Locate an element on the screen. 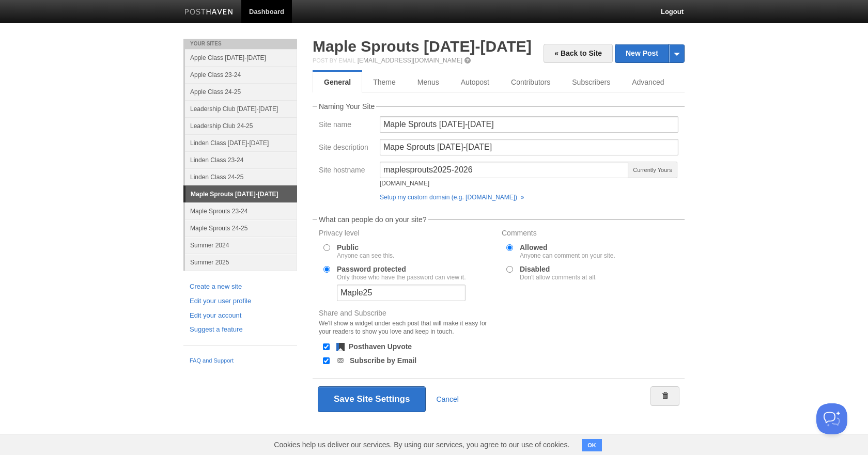 The image size is (868, 455). button: OK is located at coordinates (592, 445).